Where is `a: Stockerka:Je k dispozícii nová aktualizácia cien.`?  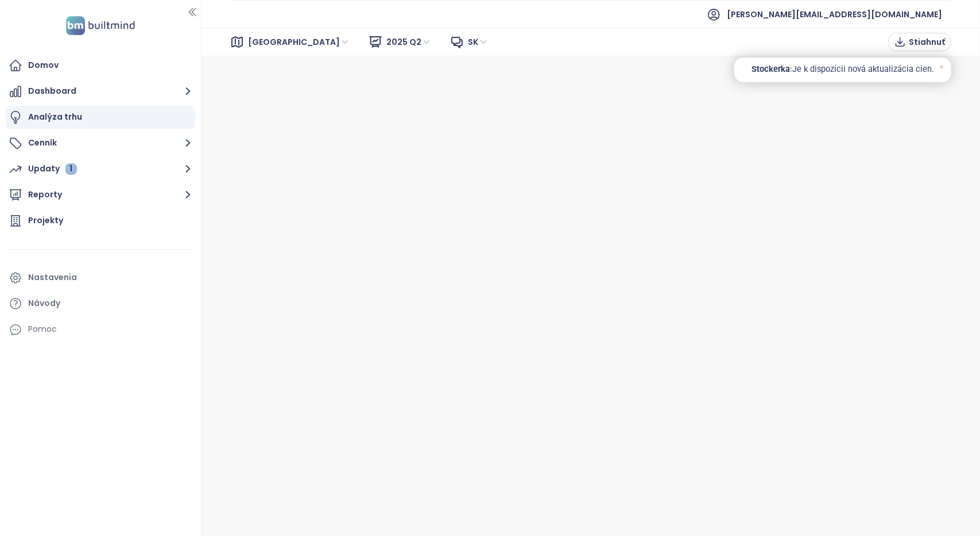 a: Stockerka:Je k dispozícii nová aktualizácia cien. is located at coordinates (843, 70).